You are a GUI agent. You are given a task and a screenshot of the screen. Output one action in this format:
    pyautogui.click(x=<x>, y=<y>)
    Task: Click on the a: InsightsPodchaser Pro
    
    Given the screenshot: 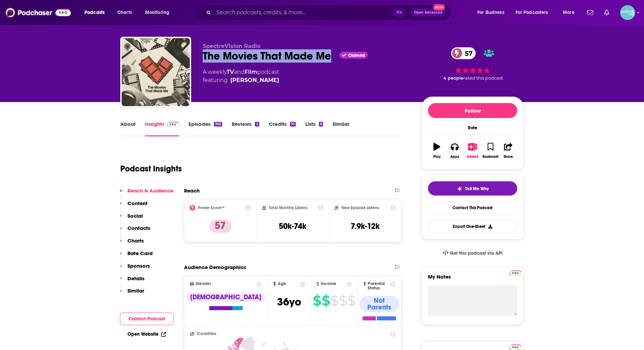 What is the action you would take?
    pyautogui.click(x=162, y=128)
    